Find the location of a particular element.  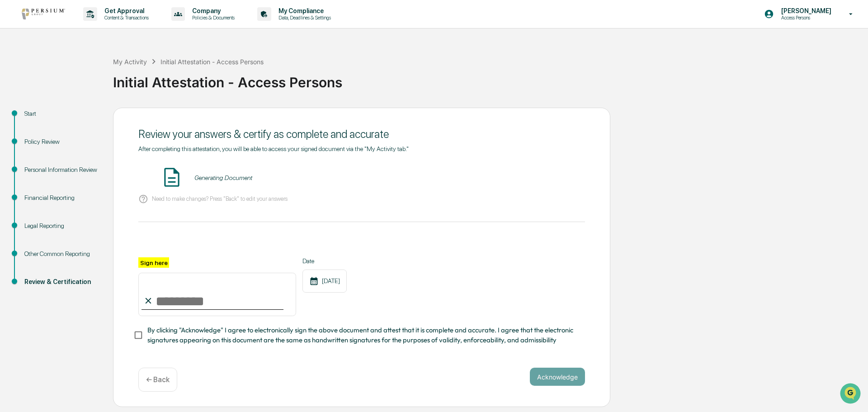

div: My Activity is located at coordinates (130, 61).